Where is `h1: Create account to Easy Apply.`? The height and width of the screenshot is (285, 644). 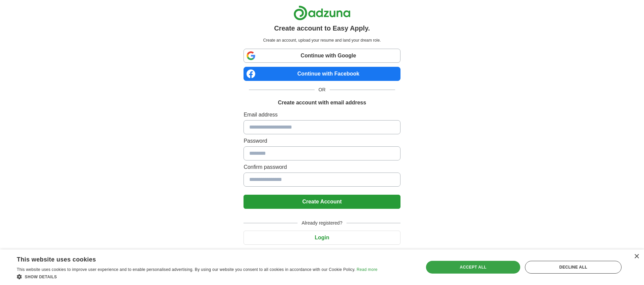
h1: Create account to Easy Apply. is located at coordinates (322, 28).